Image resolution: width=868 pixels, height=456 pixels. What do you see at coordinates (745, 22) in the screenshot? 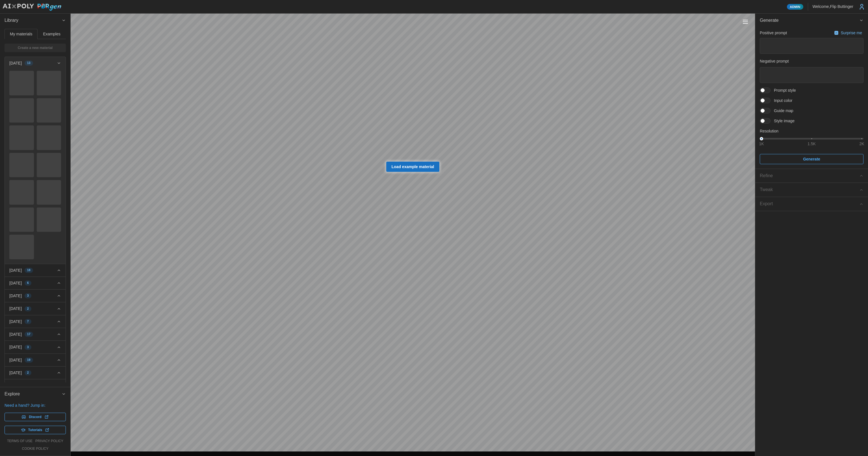
I see `button: Toggle viewport controls` at bounding box center [745, 22].